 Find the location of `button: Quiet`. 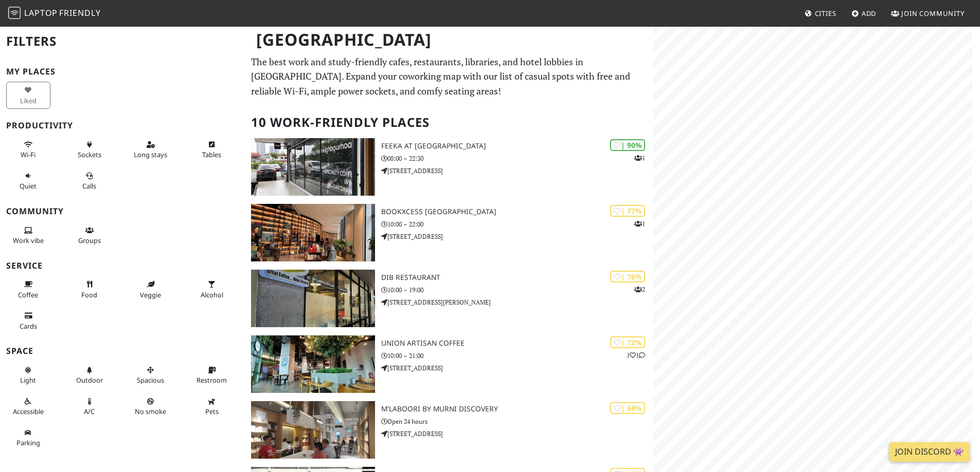

button: Quiet is located at coordinates (29, 181).